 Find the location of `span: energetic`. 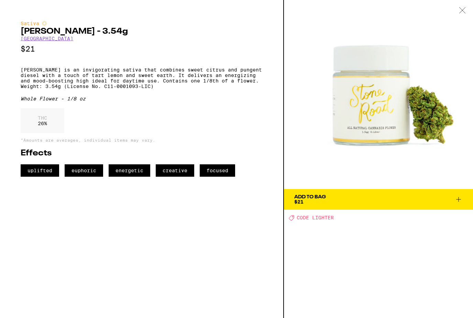

span: energetic is located at coordinates (129, 171).